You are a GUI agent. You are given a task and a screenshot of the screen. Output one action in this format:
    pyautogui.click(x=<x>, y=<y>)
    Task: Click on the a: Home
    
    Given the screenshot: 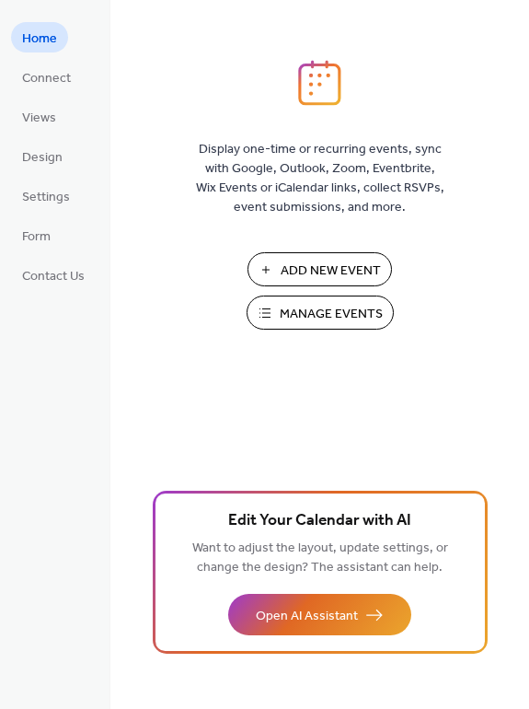 What is the action you would take?
    pyautogui.click(x=40, y=37)
    